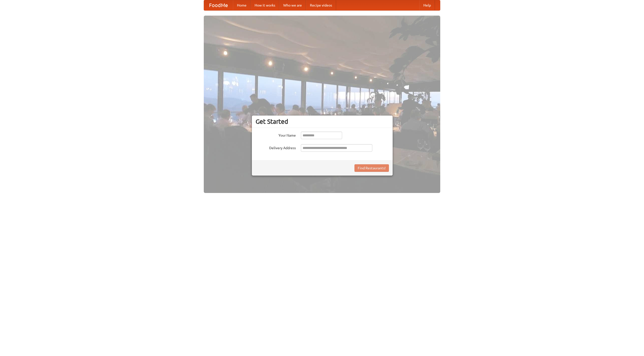  I want to click on a: Who we are, so click(292, 5).